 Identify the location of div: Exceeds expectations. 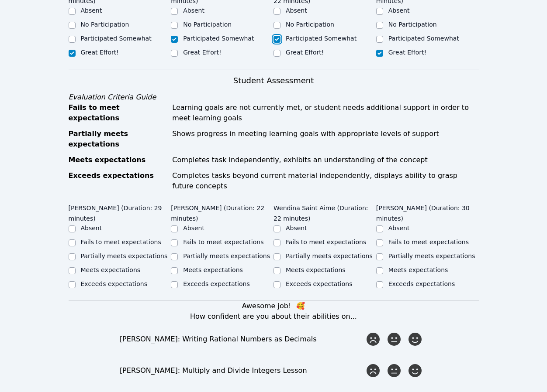
(118, 181).